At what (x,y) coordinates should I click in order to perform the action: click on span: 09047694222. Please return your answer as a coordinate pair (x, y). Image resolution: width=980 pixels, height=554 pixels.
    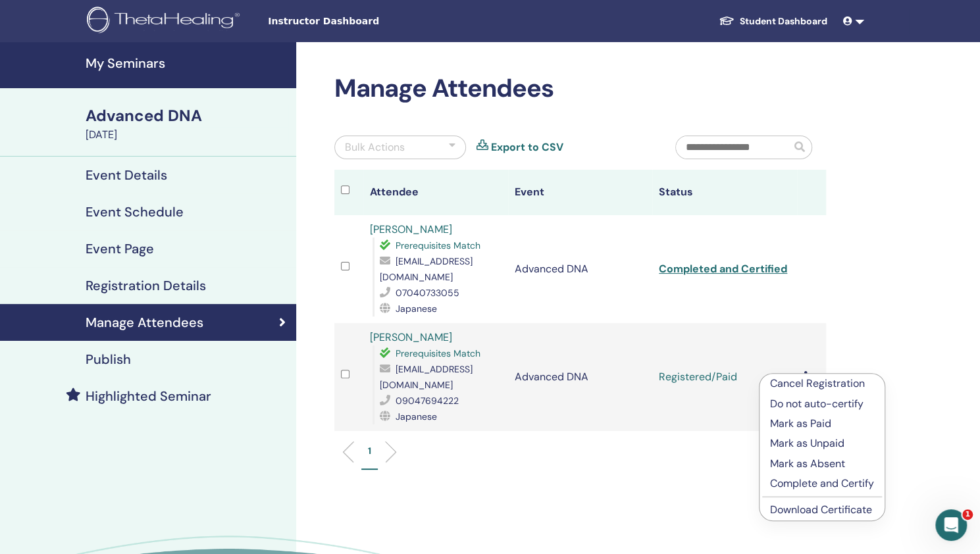
    Looking at the image, I should click on (427, 401).